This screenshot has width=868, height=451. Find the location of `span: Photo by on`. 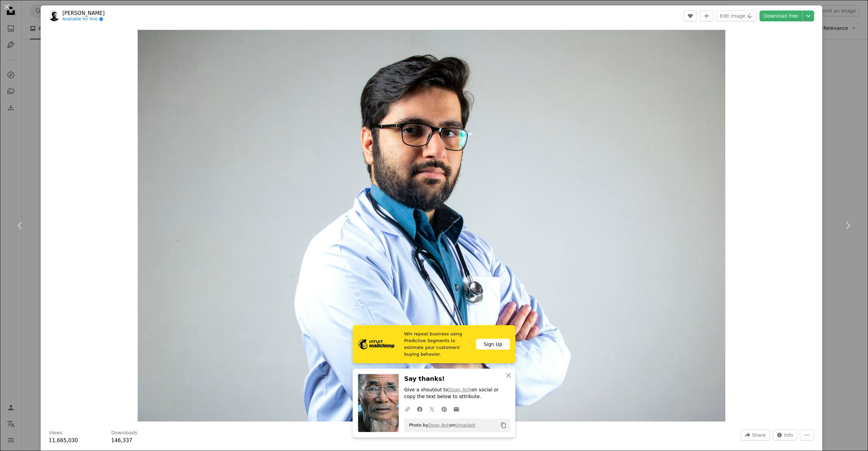

span: Photo by on is located at coordinates (441, 425).